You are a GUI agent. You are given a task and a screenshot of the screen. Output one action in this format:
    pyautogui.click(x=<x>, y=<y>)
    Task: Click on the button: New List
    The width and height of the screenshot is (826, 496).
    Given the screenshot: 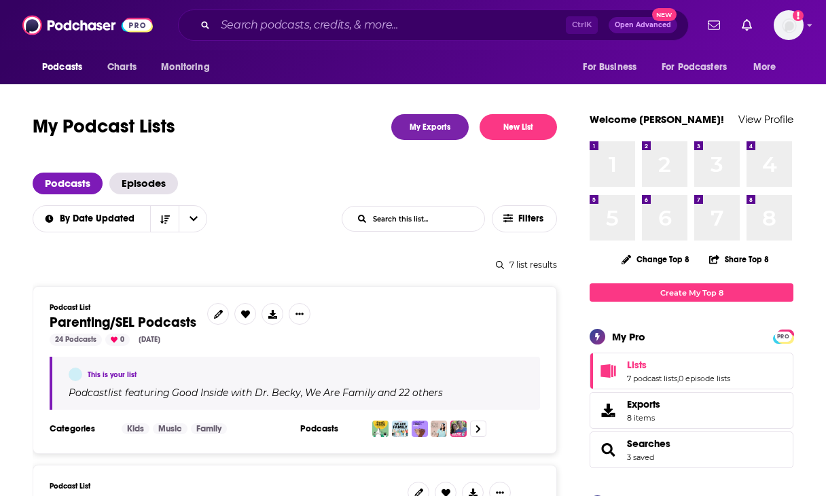 What is the action you would take?
    pyautogui.click(x=518, y=127)
    